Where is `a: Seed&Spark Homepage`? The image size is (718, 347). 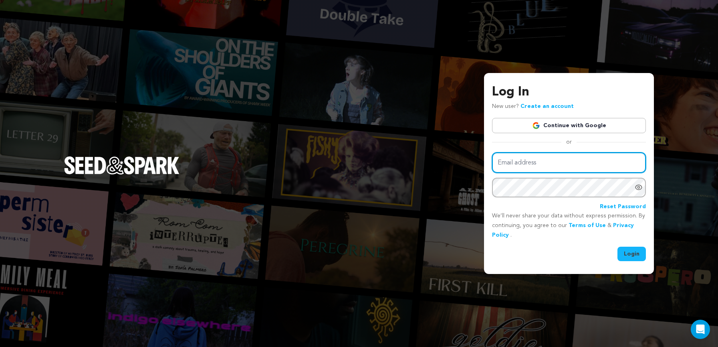 a: Seed&Spark Homepage is located at coordinates (122, 173).